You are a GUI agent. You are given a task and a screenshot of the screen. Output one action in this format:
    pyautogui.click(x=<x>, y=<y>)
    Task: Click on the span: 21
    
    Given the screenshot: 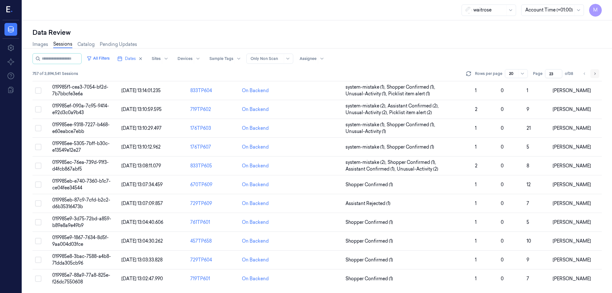 What is the action you would take?
    pyautogui.click(x=528, y=128)
    